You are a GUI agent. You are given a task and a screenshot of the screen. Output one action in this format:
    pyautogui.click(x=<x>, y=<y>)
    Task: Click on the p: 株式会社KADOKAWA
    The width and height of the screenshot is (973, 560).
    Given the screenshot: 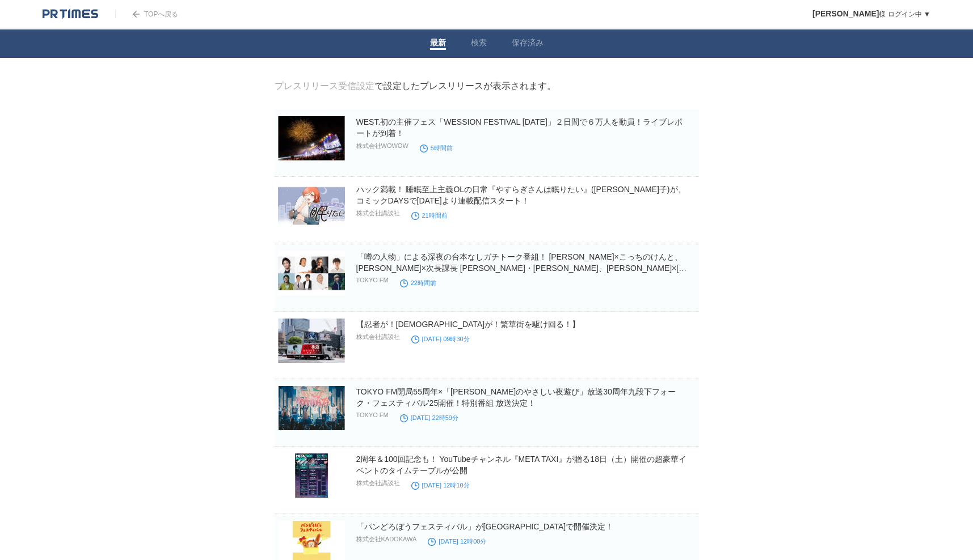 What is the action you would take?
    pyautogui.click(x=386, y=540)
    